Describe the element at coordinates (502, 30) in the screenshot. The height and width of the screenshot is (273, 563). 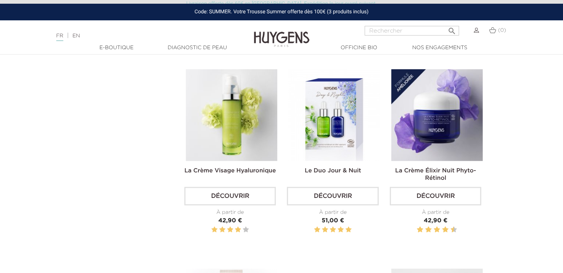
I see `span: (0)` at that location.